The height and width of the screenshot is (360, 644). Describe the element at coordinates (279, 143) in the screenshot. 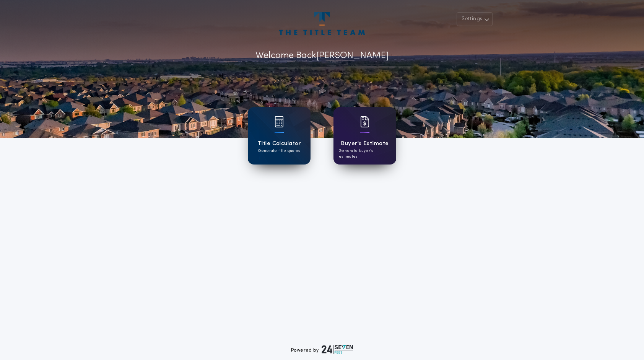

I see `h1: Title Calculator` at that location.